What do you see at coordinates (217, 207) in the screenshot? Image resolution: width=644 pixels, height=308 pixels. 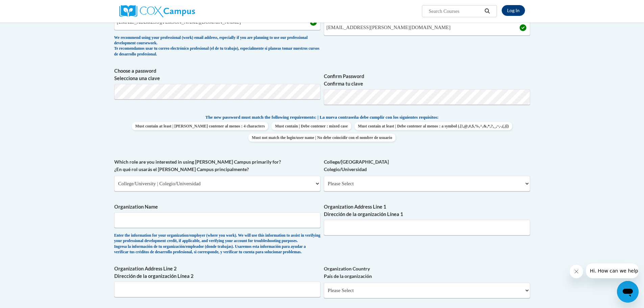 I see `label: Organization Name` at bounding box center [217, 207].